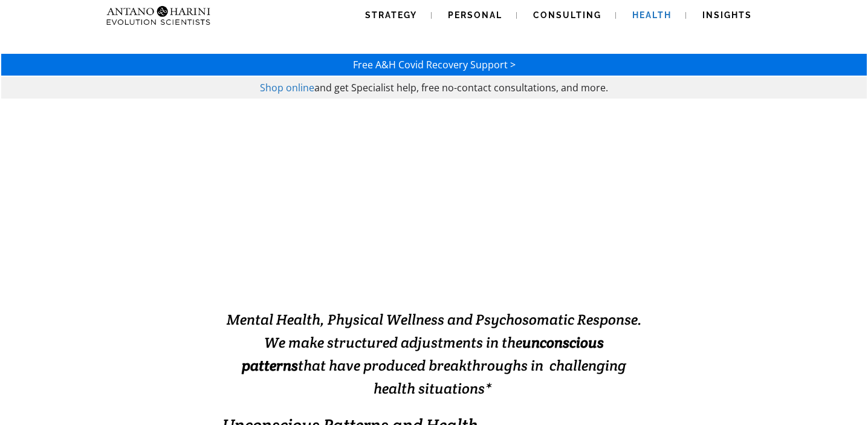 This screenshot has height=425, width=868. I want to click on span: and get Specialist help, free no-contact consultations, and more., so click(461, 87).